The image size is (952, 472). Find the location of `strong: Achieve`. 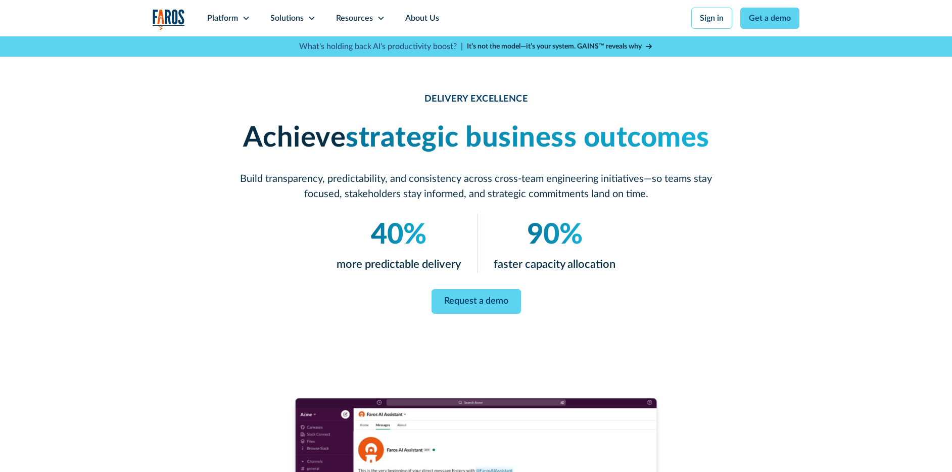

strong: Achieve is located at coordinates (295, 138).